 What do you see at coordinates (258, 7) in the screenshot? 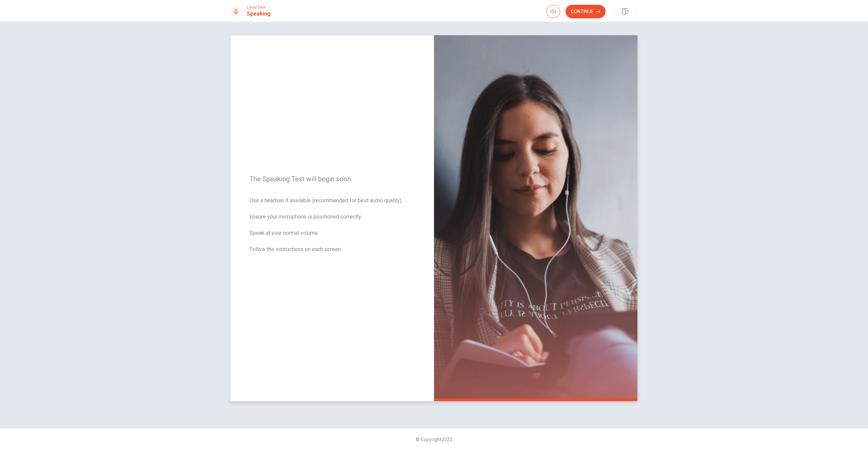
I see `span: Level Test` at bounding box center [258, 7].